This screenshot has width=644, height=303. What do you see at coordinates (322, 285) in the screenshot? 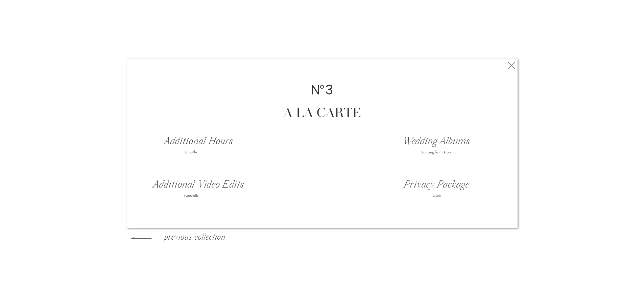
I see `a: View Collection 2` at bounding box center [322, 285].